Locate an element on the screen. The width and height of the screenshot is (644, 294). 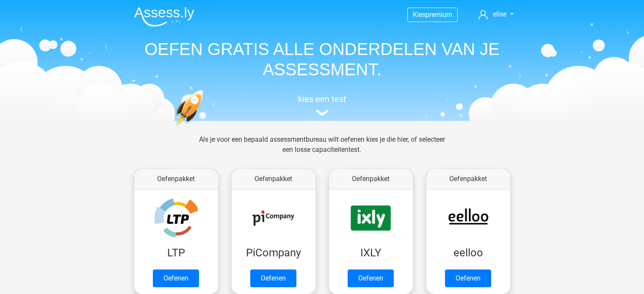
a: Kiespremium is located at coordinates (432, 14).